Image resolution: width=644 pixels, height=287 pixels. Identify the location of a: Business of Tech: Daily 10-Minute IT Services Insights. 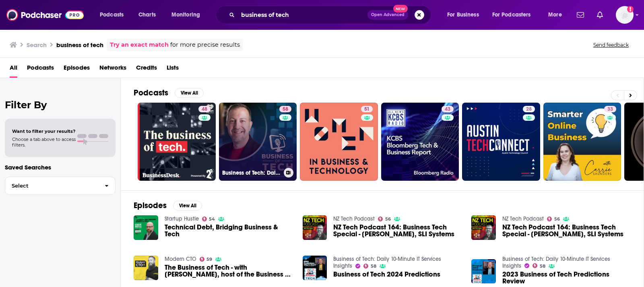
(556, 262).